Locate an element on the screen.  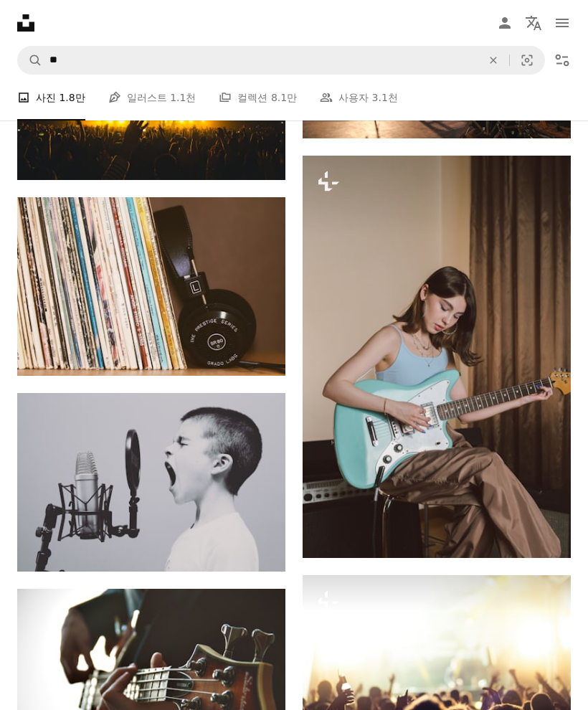
a: 홈 — Unsplash is located at coordinates (26, 23).